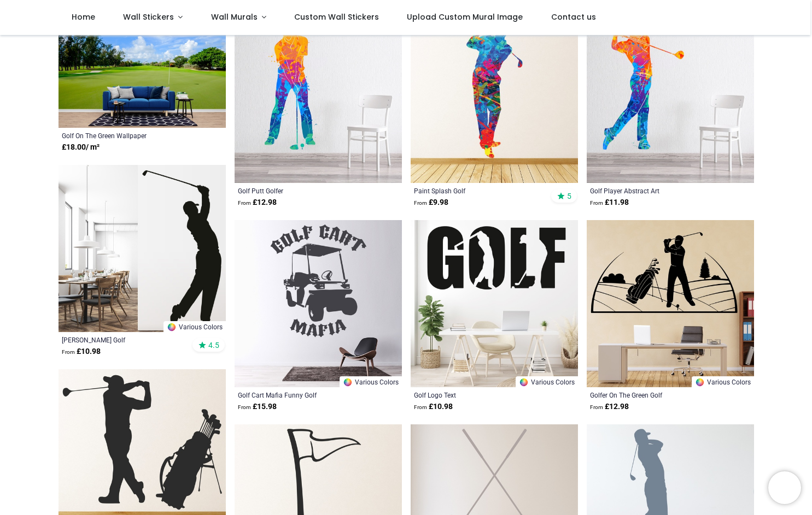 The height and width of the screenshot is (515, 812). Describe the element at coordinates (125, 135) in the screenshot. I see `a: Golf On The Green Wallpaper` at that location.